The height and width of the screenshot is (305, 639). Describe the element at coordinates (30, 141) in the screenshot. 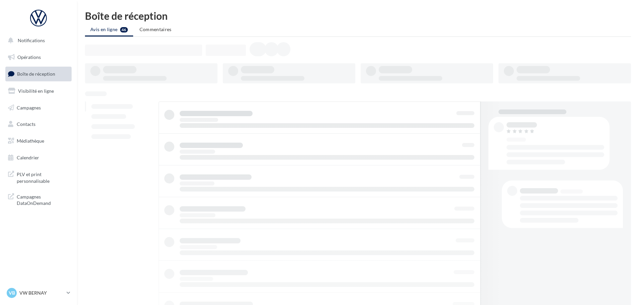

I see `span: Médiathèque` at that location.